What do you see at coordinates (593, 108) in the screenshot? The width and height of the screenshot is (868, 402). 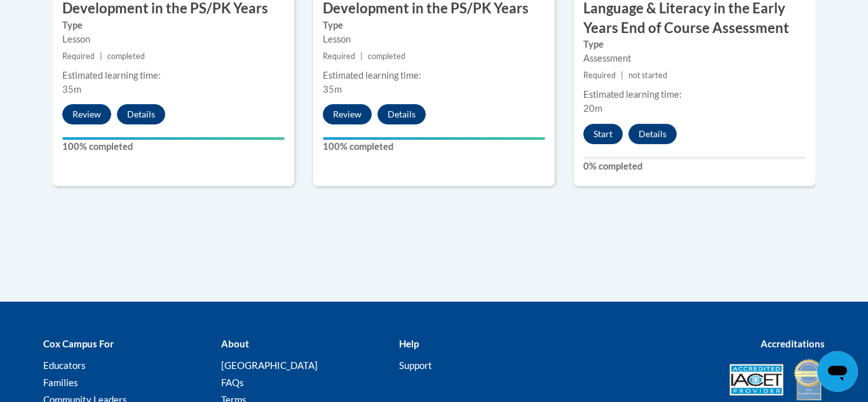 I see `span: 20m` at bounding box center [593, 108].